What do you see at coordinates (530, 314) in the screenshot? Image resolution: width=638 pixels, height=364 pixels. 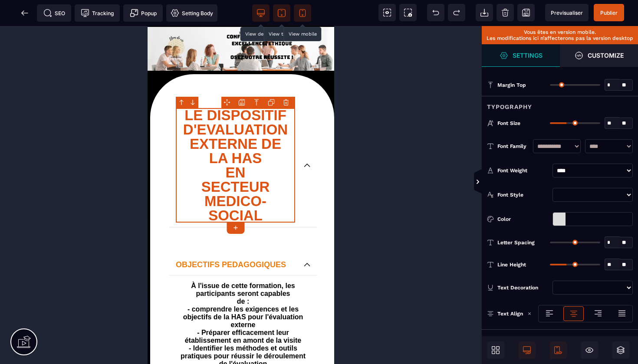 I see `img: loading` at bounding box center [530, 314].